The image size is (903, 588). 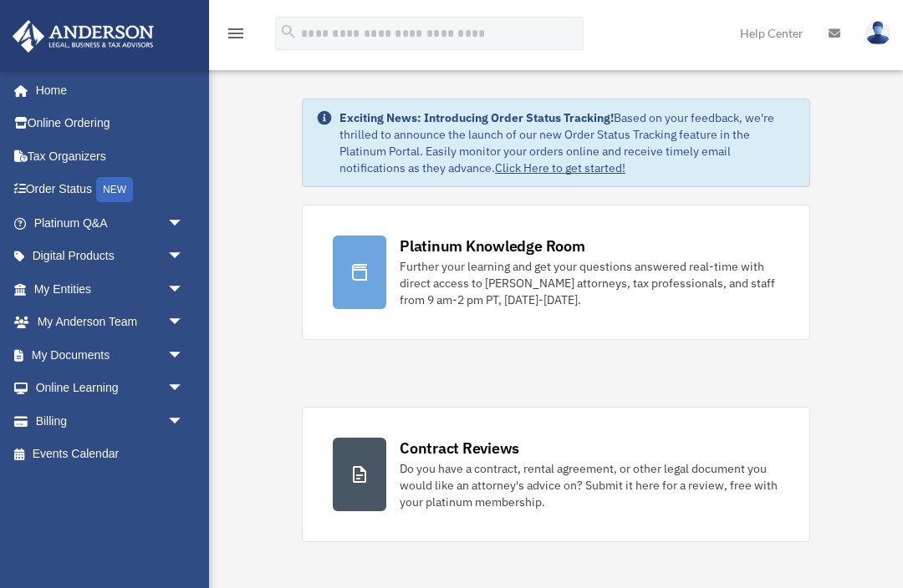 I want to click on div: Further your learning and get your questions answered real-time with direct access to [PERSON_NAM..., so click(x=589, y=283).